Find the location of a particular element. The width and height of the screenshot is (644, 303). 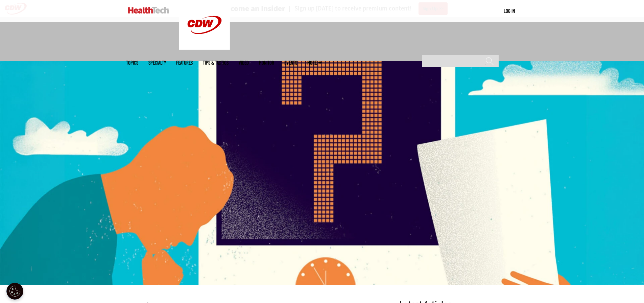

span: Specialty is located at coordinates (157, 63).